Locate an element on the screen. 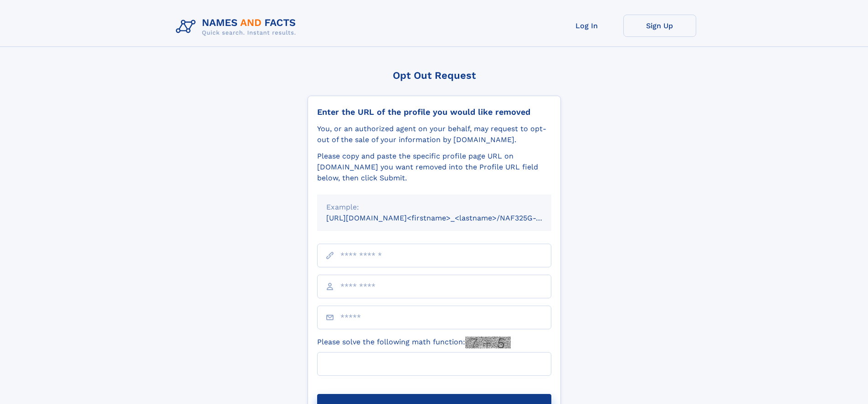  div: Enter the URL of the profile you would like removed is located at coordinates (435, 112).